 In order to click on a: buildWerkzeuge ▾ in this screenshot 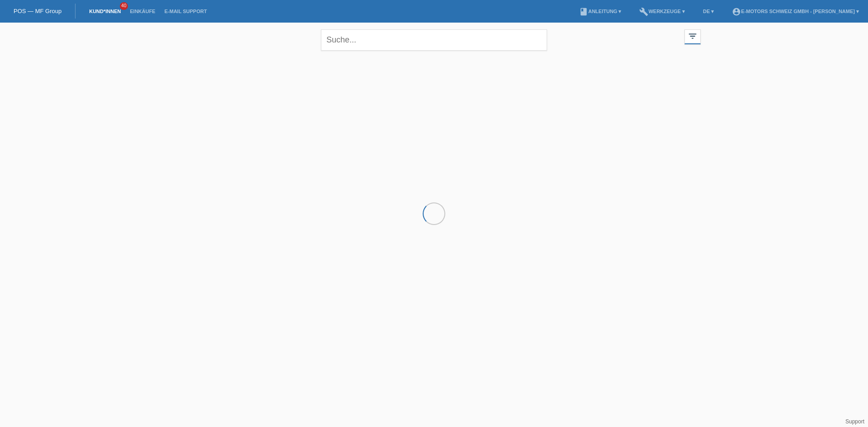, I will do `click(662, 11)`.